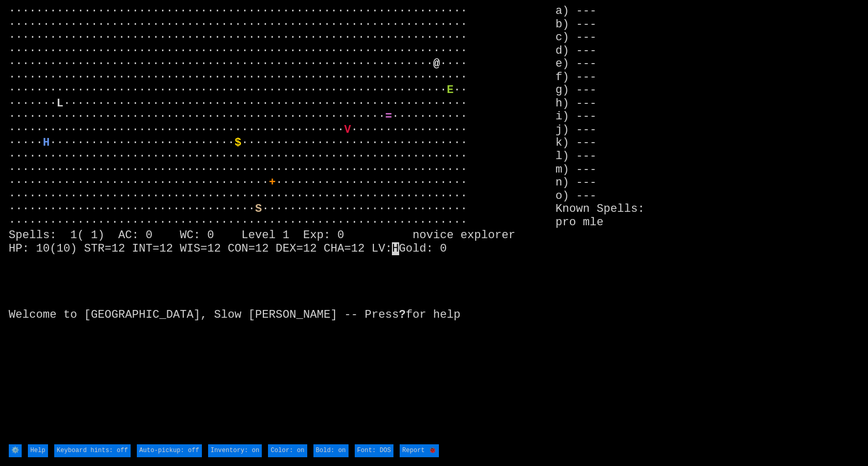  Describe the element at coordinates (235, 451) in the screenshot. I see `input: Inventory: on` at that location.